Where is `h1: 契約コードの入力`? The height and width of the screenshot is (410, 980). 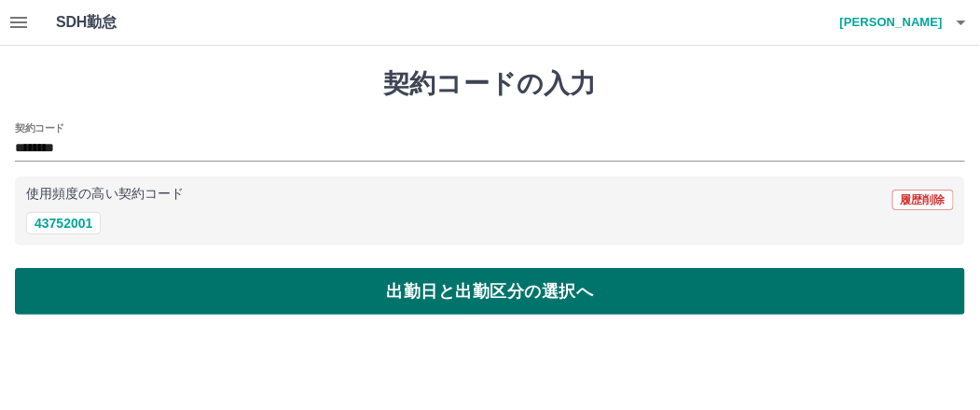
h1: 契約コードの入力 is located at coordinates (490, 84).